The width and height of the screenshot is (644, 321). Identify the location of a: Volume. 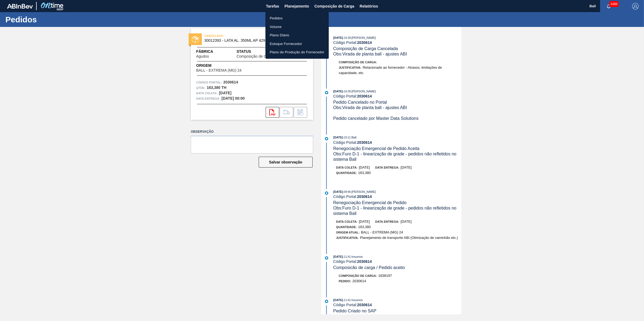
(297, 27).